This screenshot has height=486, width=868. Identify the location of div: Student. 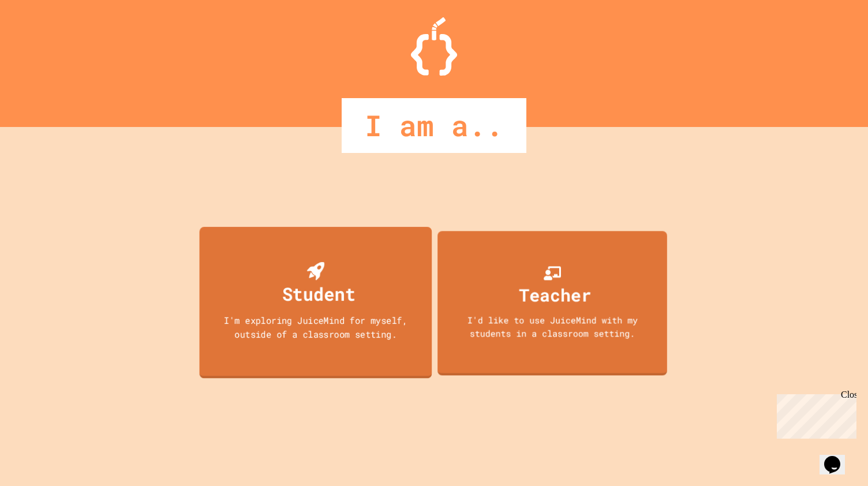
(319, 293).